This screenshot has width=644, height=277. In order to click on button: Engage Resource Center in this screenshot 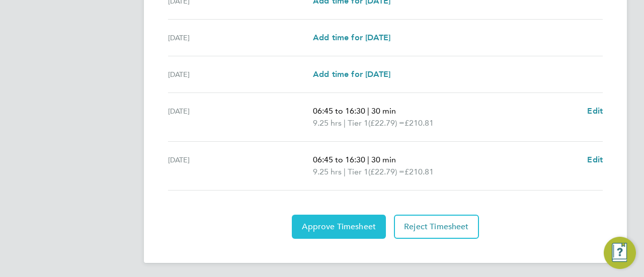, I will do `click(620, 253)`.